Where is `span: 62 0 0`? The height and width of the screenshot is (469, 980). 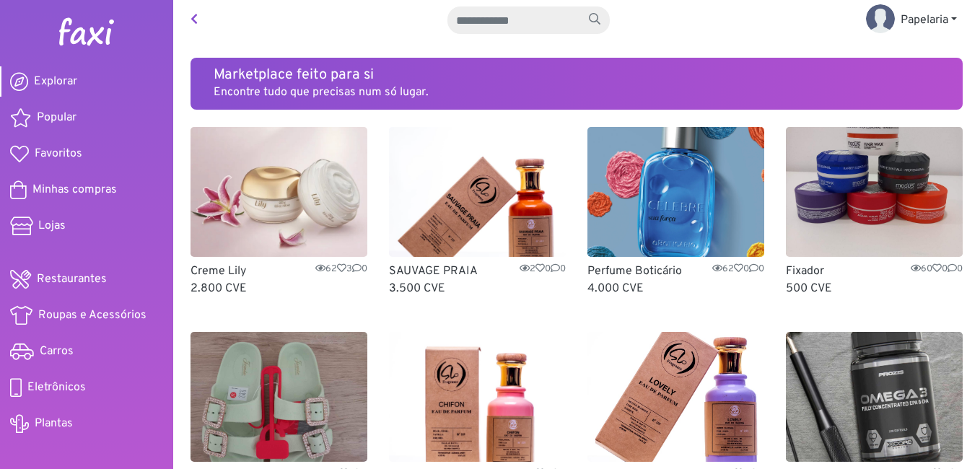
span: 62 0 0 is located at coordinates (738, 269).